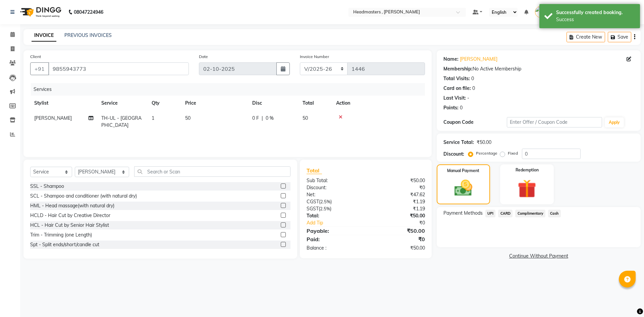  I want to click on div: SCL - Shampoo and conditioner (with natural dry), so click(84, 196).